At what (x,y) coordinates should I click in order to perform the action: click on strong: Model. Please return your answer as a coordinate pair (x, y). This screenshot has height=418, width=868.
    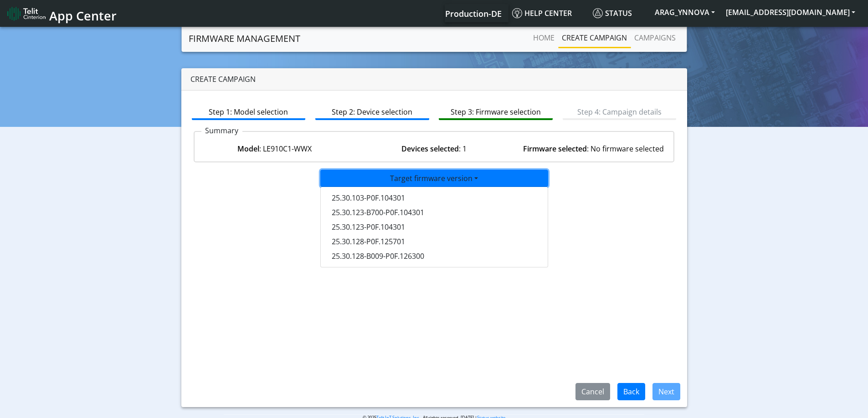
    Looking at the image, I should click on (249, 149).